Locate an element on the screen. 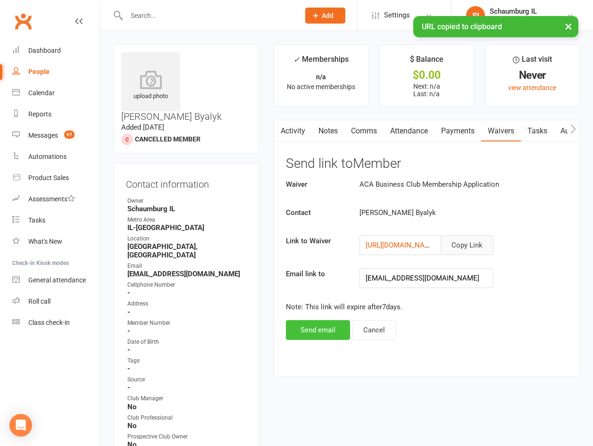 The height and width of the screenshot is (446, 593). div: Open Intercom Messenger is located at coordinates (21, 426).